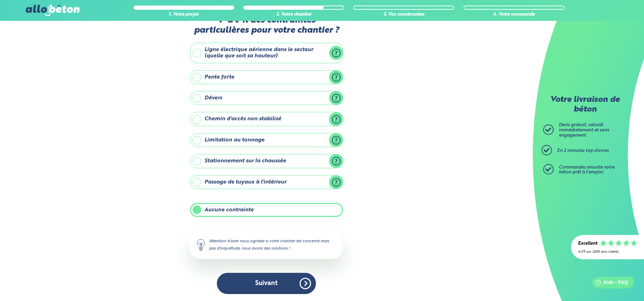  Describe the element at coordinates (266, 245) in the screenshot. I see `div: Attention à bien nous signaler si votre chantier est concerné mais pas d'inquiétude, nous avons d...` at that location.